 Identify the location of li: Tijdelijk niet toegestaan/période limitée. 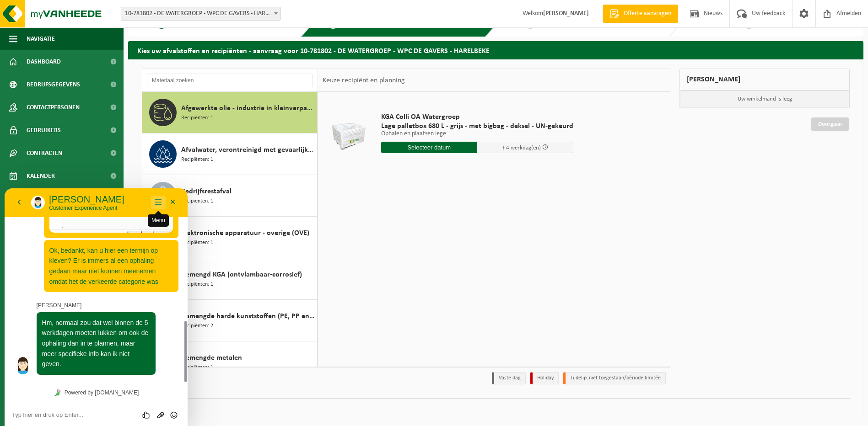
(614, 378).